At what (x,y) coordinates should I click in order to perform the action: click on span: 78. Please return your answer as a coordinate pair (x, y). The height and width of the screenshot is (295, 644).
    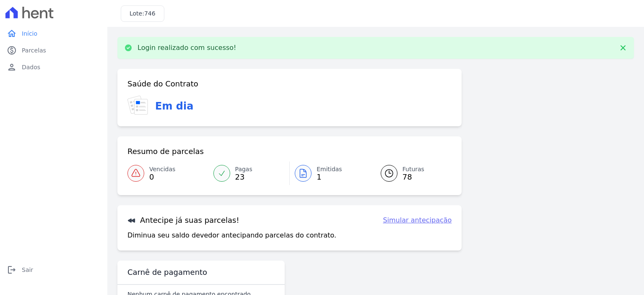
    Looking at the image, I should click on (413, 177).